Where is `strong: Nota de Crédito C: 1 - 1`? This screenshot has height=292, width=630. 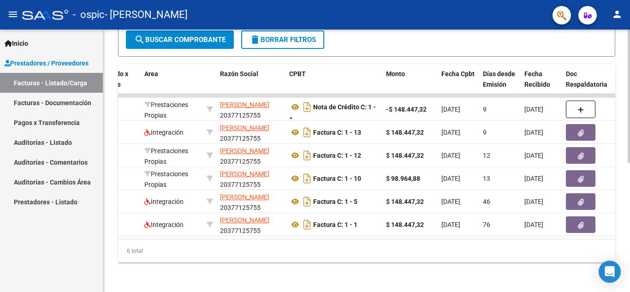 strong: Nota de Crédito C: 1 - 1 is located at coordinates (333, 113).